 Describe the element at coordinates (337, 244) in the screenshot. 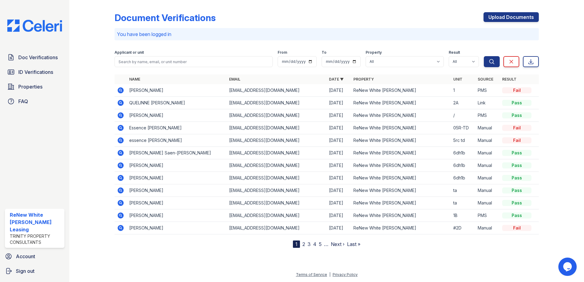

I see `a: Next ›` at that location.